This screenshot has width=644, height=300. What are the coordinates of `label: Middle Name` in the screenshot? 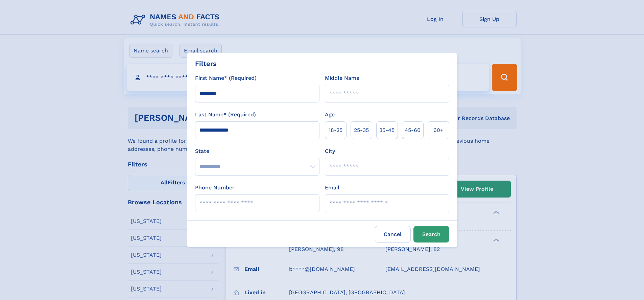 It's located at (342, 78).